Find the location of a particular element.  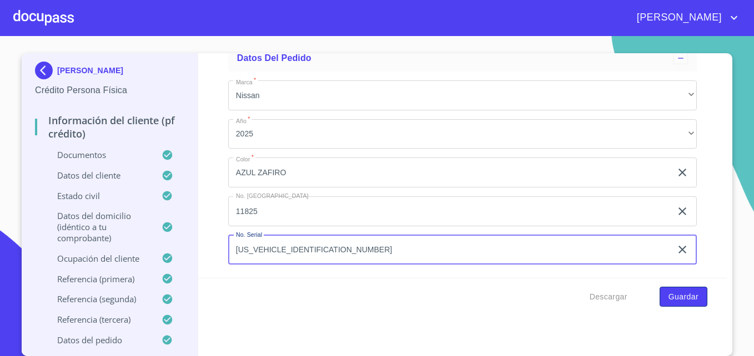

p: Crédito Persona Física is located at coordinates (109, 90).